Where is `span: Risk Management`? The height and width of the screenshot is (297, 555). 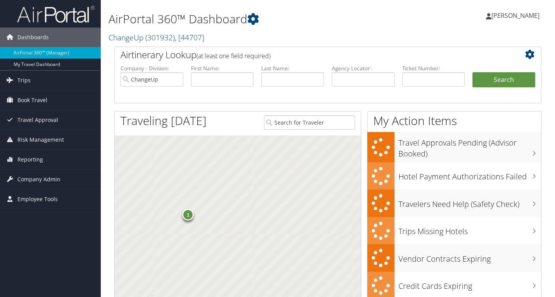
span: Risk Management is located at coordinates (41, 140).